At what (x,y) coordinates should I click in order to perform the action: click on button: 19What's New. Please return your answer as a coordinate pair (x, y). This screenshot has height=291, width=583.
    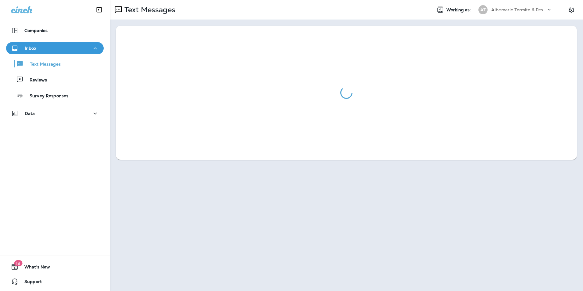
    Looking at the image, I should click on (55, 267).